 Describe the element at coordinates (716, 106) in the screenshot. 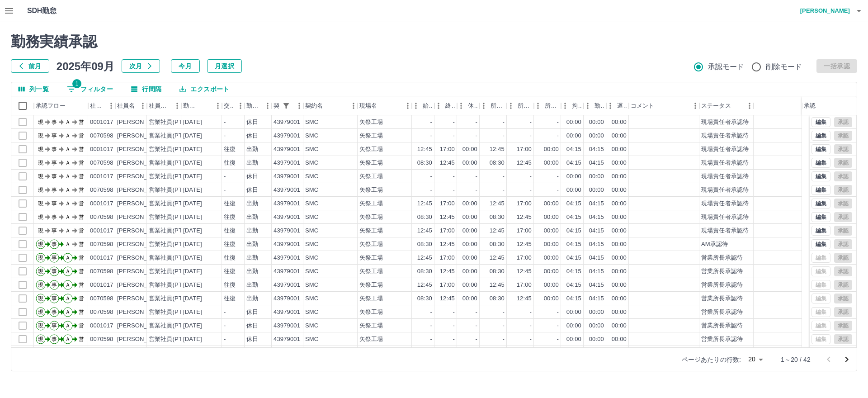

I see `div: ステータス` at that location.